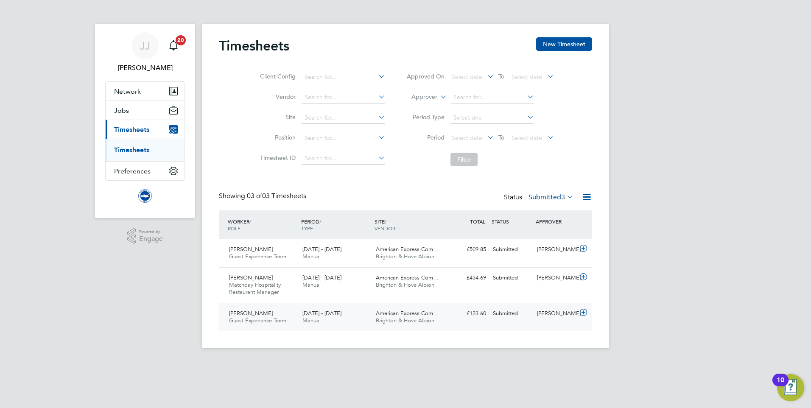  I want to click on label: Site, so click(277, 117).